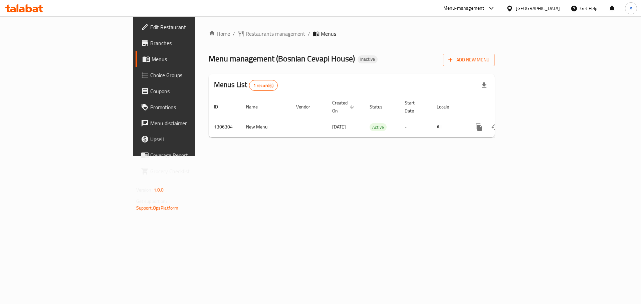 The height and width of the screenshot is (304, 641). I want to click on div: Export file, so click(484, 86).